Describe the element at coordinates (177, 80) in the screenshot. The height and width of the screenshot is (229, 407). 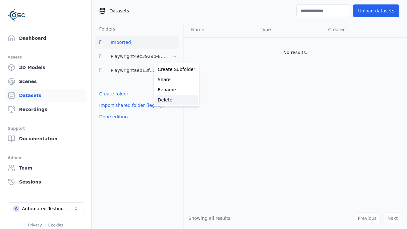
I see `a: Share` at that location.